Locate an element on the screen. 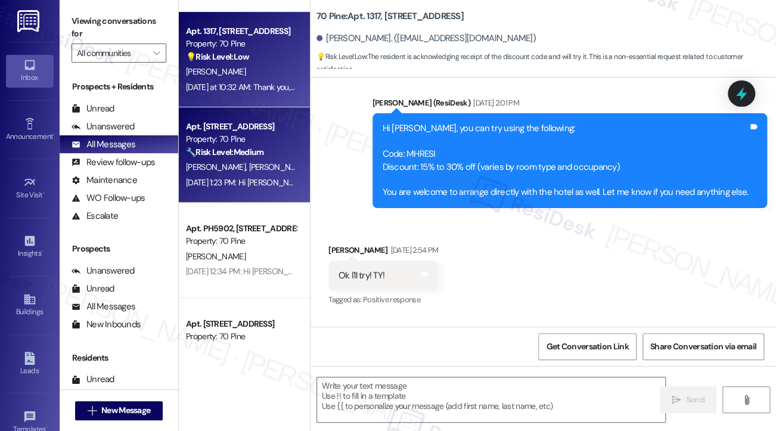 The height and width of the screenshot is (431, 776). div: WO Follow-ups is located at coordinates (108, 198).